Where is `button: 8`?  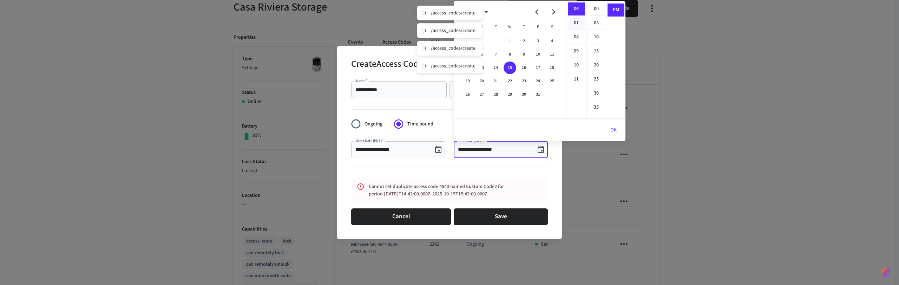
button: 8 is located at coordinates (510, 54).